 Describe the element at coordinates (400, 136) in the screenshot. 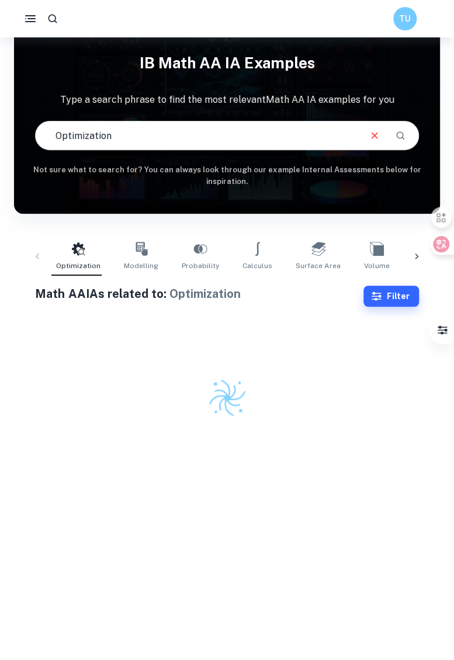

I see `button: Search` at that location.